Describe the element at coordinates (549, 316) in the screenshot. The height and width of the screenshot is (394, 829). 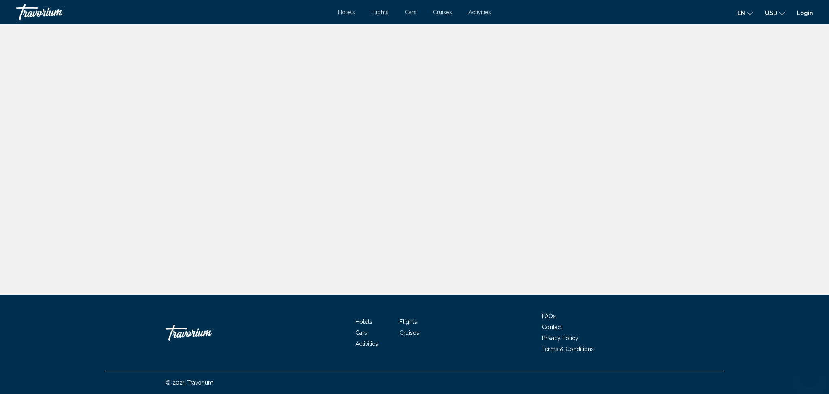
I see `span: FAQs` at that location.